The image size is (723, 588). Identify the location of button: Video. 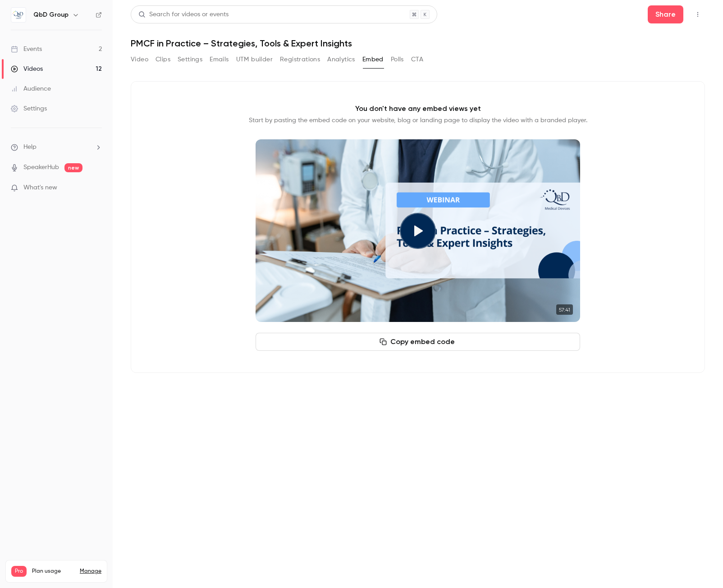
(140, 59).